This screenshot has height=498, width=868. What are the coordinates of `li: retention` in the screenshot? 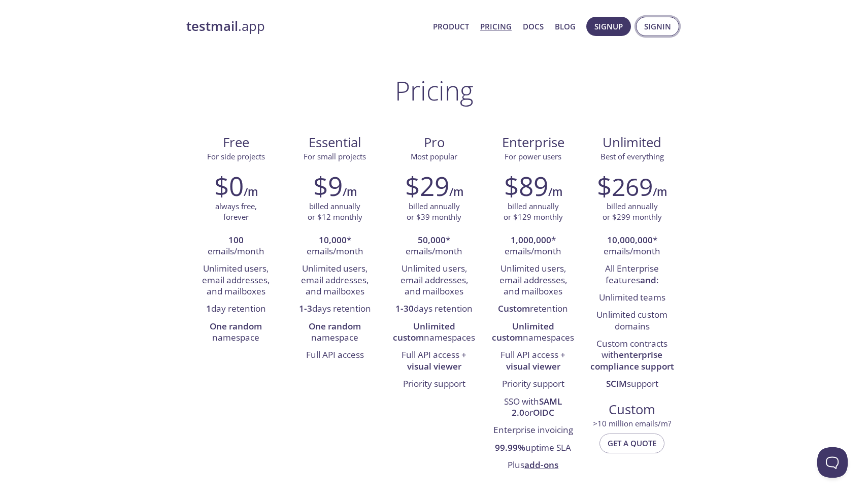 It's located at (533, 309).